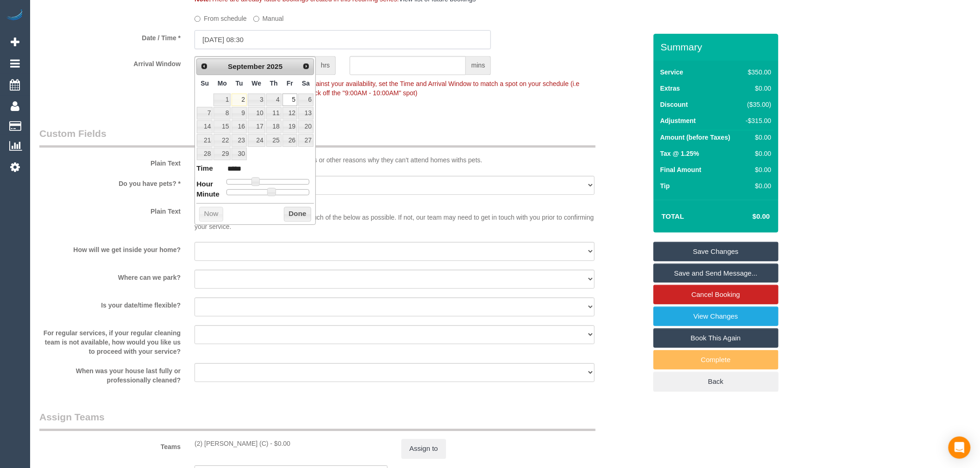 The image size is (980, 468). What do you see at coordinates (317, 421) in the screenshot?
I see `legend: Assign Teams` at bounding box center [317, 421].